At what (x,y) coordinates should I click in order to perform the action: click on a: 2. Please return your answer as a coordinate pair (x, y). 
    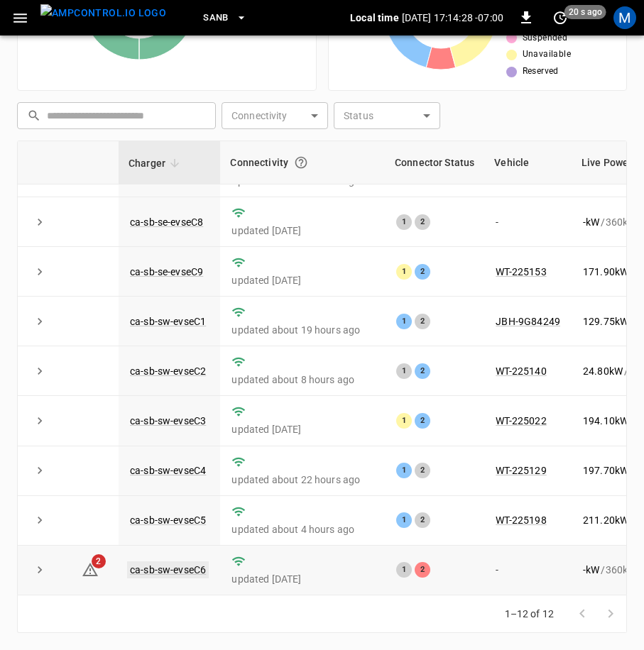
    Looking at the image, I should click on (90, 569).